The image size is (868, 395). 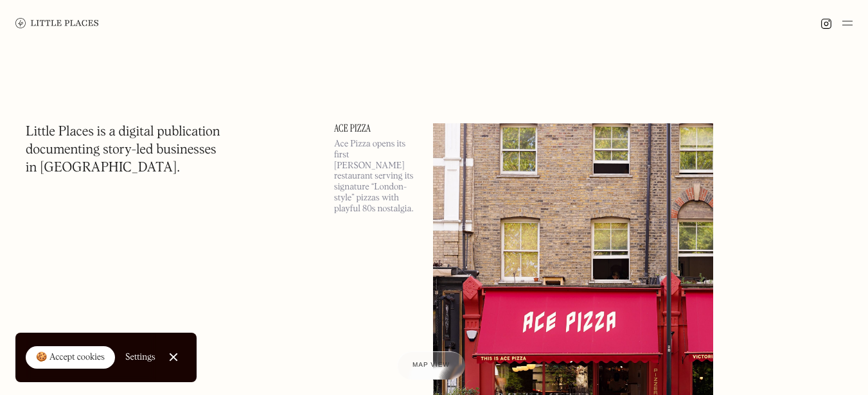 What do you see at coordinates (70, 358) in the screenshot?
I see `a: 🍪 Accept cookies` at bounding box center [70, 358].